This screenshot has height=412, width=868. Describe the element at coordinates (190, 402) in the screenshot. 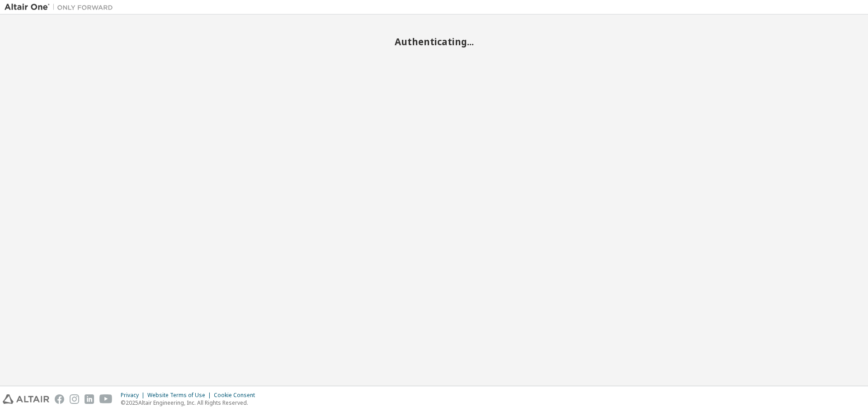

I see `p: © 2025 Altair Engineering, Inc. All Rights Reserved.` at that location.